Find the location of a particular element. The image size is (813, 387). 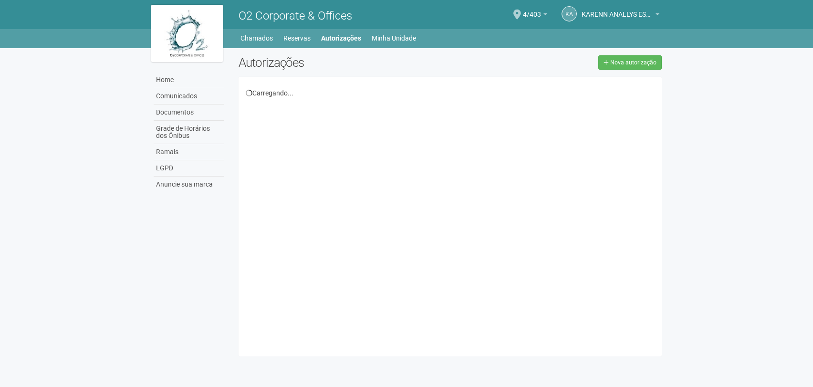

span: Nova autorização is located at coordinates (633, 63).